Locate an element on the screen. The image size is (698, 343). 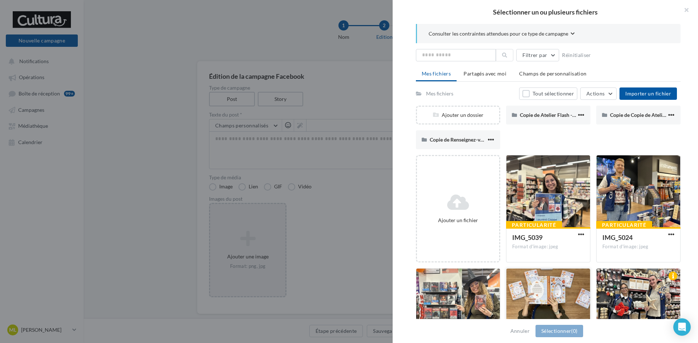
span: Copie de Renseignez-vous auprès de nos conseillers. is located at coordinates (488, 140).